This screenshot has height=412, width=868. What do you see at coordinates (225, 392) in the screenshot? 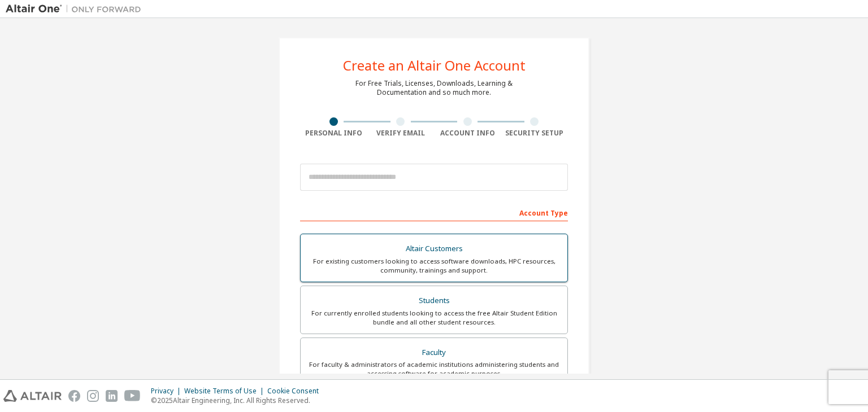
I see `div: Website Terms of Use` at bounding box center [225, 392].